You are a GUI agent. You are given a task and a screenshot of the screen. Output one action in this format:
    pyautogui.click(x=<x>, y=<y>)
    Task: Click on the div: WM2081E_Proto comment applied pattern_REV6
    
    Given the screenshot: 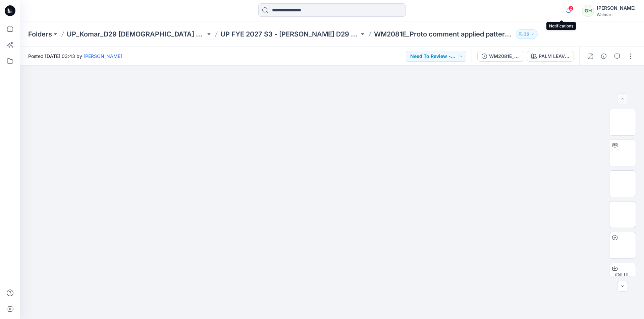 What is the action you would take?
    pyautogui.click(x=504, y=56)
    